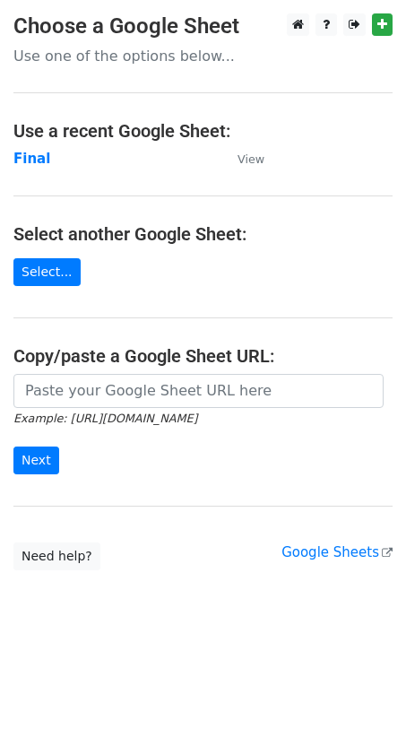  Describe the element at coordinates (31, 159) in the screenshot. I see `a: Final` at that location.